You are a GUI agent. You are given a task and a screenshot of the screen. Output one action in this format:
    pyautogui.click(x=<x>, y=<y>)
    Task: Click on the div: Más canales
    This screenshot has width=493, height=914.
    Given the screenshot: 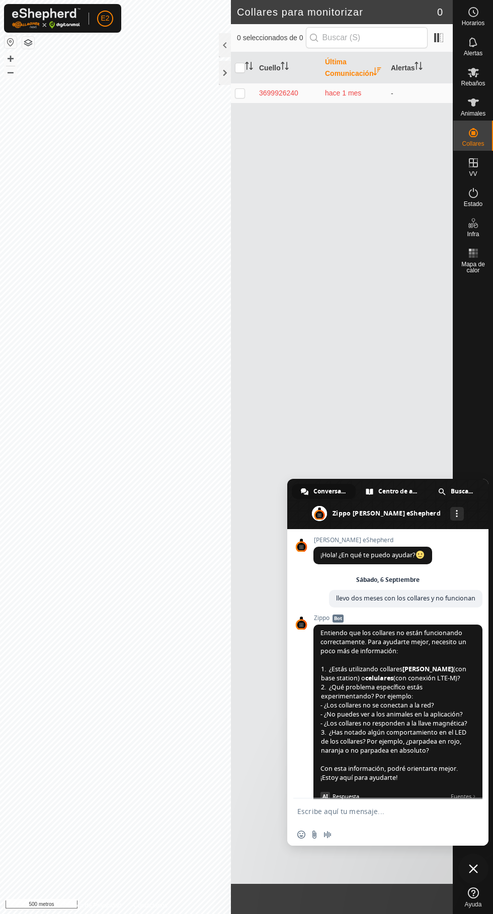 What is the action you would take?
    pyautogui.click(x=456, y=514)
    